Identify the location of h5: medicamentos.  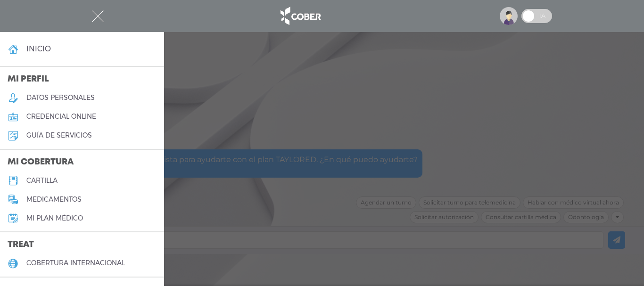
(54, 199).